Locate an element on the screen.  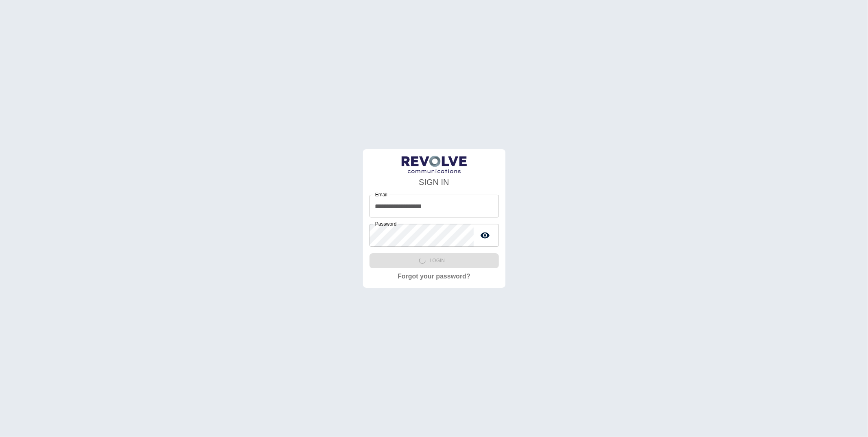
button: toggle password visibility is located at coordinates (485, 235).